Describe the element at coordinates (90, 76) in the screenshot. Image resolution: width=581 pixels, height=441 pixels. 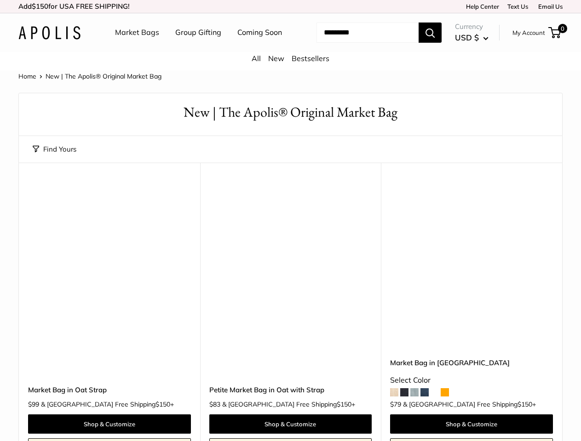
I see `nav: Breadcrumb` at that location.